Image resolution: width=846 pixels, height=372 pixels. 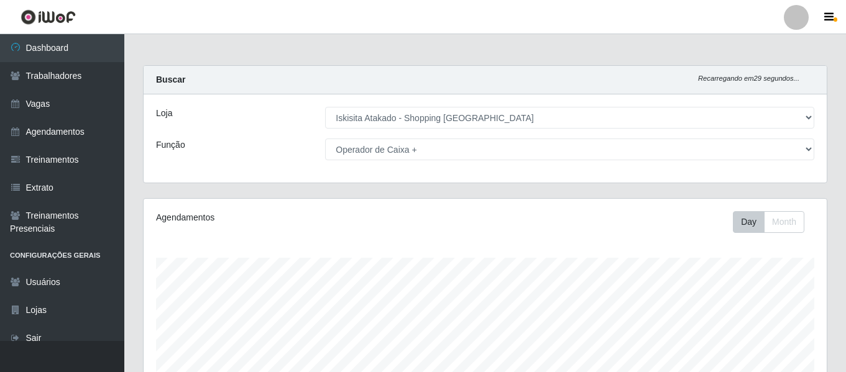 I want to click on i: Recarregando em 29 segundos..., so click(x=748, y=78).